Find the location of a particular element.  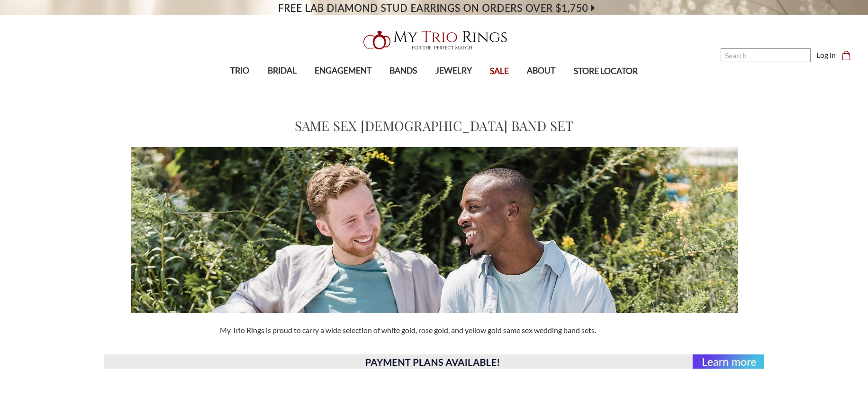

a: SALE is located at coordinates (499, 71).